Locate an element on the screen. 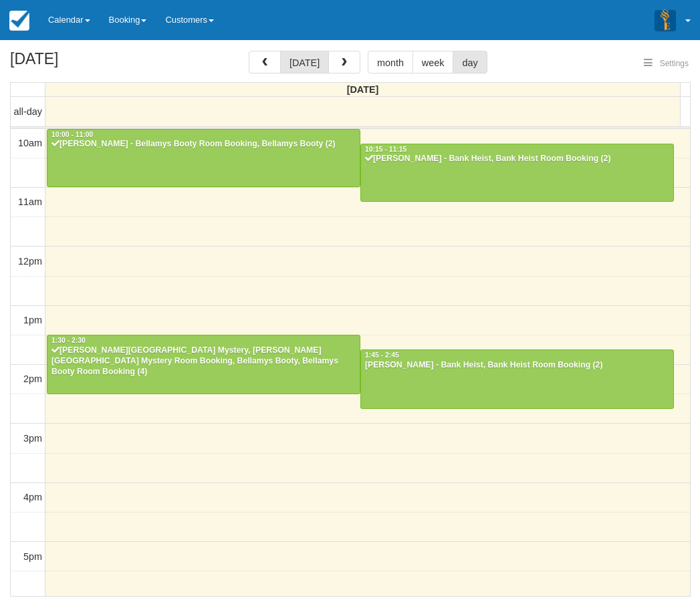 This screenshot has height=600, width=700. span: 12pm is located at coordinates (30, 261).